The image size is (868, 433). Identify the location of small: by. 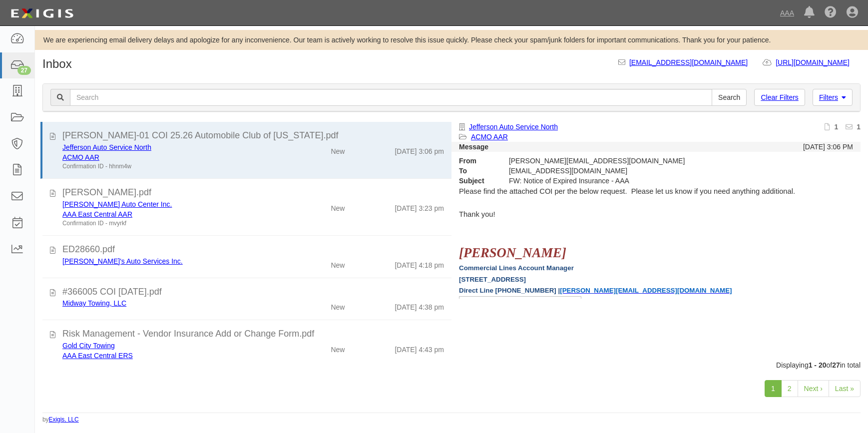
(60, 420).